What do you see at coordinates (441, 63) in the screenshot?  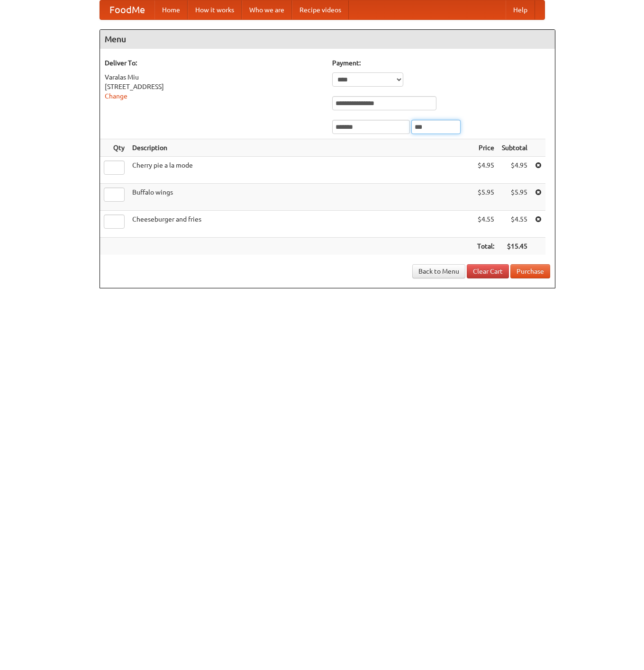 I see `h5: Payment:` at bounding box center [441, 63].